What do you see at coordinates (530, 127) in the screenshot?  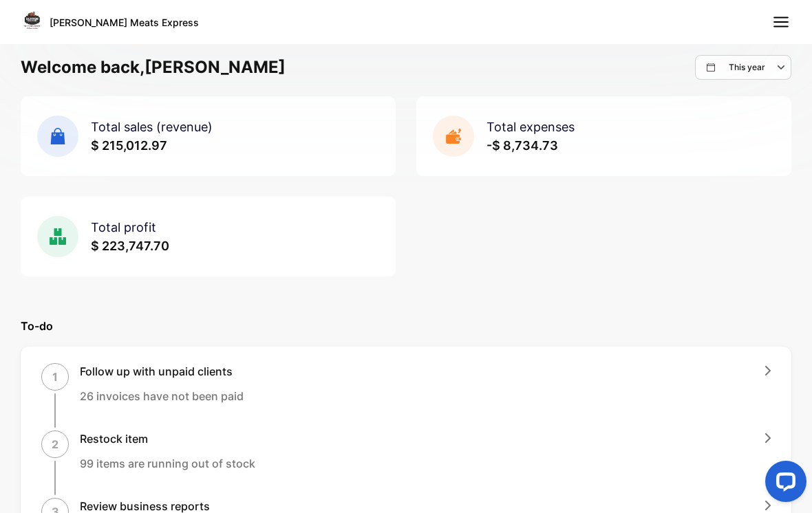 I see `span: Total expenses` at bounding box center [530, 127].